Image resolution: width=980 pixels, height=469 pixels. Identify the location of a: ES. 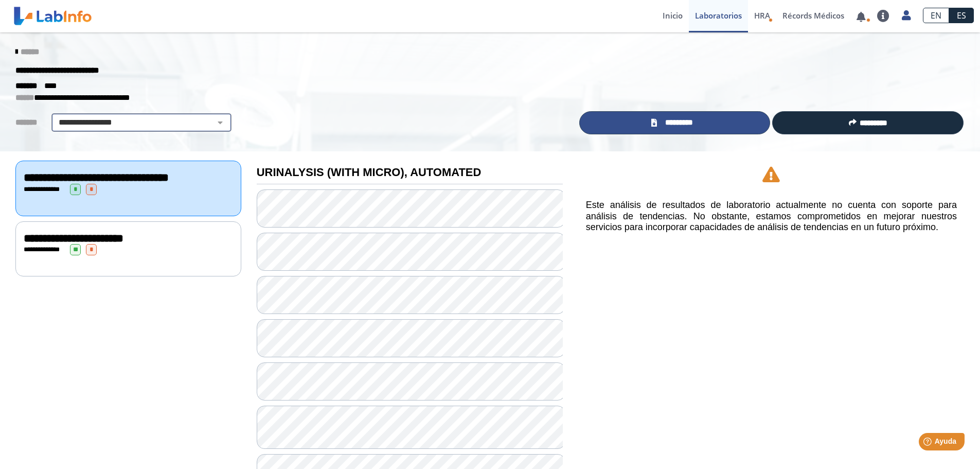
(962, 15).